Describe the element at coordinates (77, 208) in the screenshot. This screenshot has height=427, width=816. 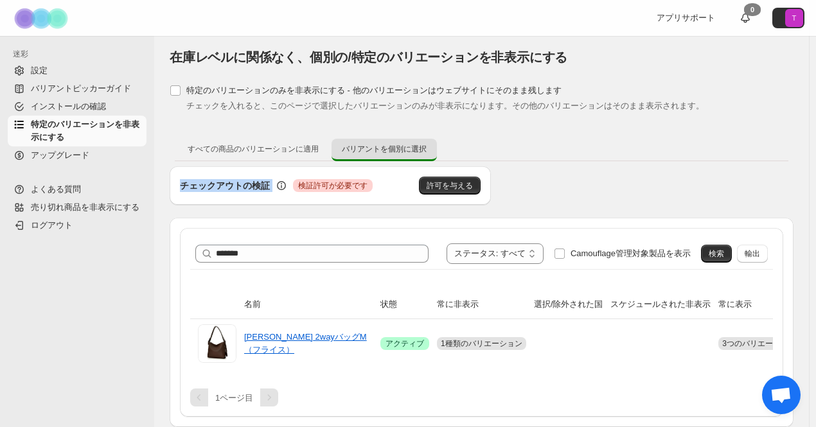
I see `a: 売り切れ商品を非表示にする` at that location.